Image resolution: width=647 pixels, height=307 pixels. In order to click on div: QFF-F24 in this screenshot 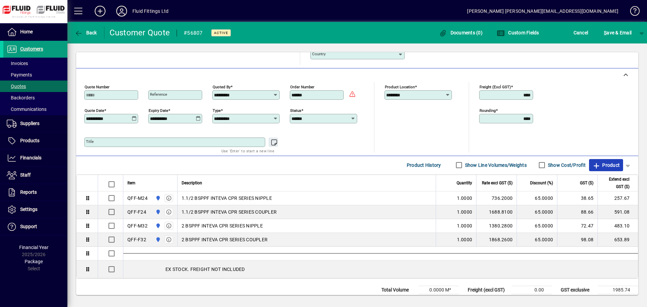, I will do `click(137, 212)`.